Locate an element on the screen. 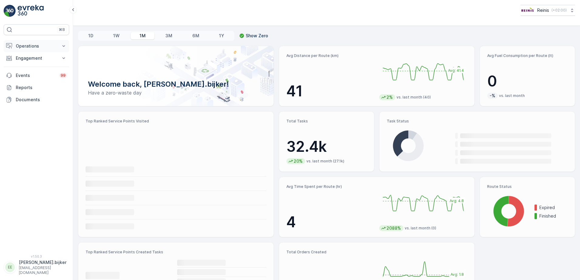 The image size is (580, 280). p: 6M is located at coordinates (196, 36).